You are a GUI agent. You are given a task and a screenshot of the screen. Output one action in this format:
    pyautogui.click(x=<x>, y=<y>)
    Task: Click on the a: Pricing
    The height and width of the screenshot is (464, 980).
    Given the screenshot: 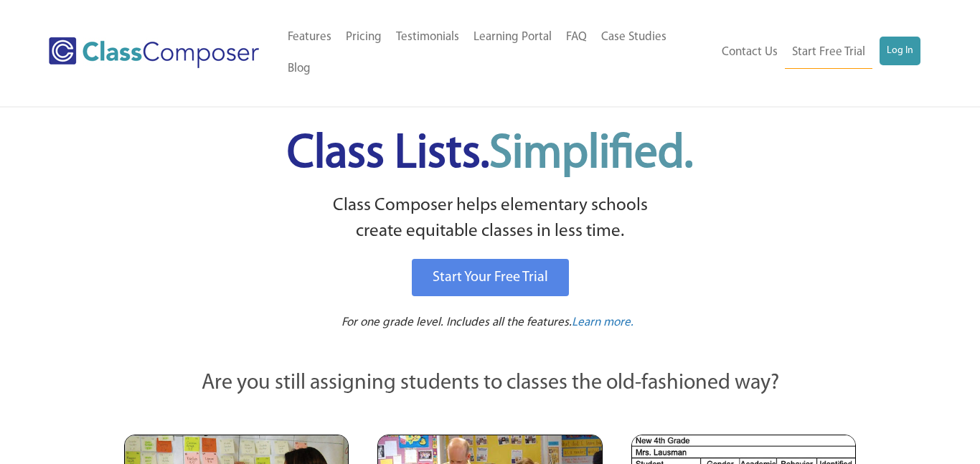 What is the action you would take?
    pyautogui.click(x=364, y=37)
    